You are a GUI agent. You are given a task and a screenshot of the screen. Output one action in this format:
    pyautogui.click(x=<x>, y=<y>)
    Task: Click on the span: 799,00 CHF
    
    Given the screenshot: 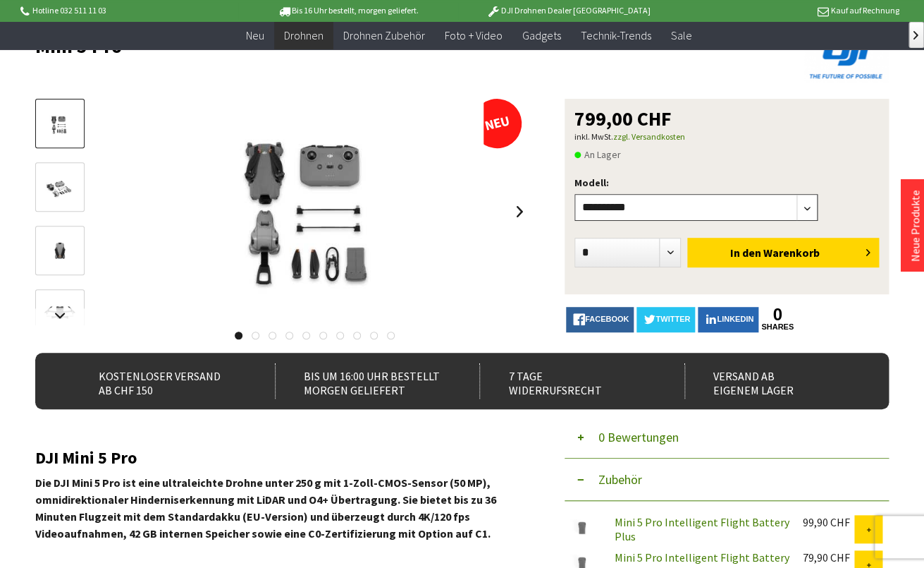 What is the action you would take?
    pyautogui.click(x=623, y=119)
    